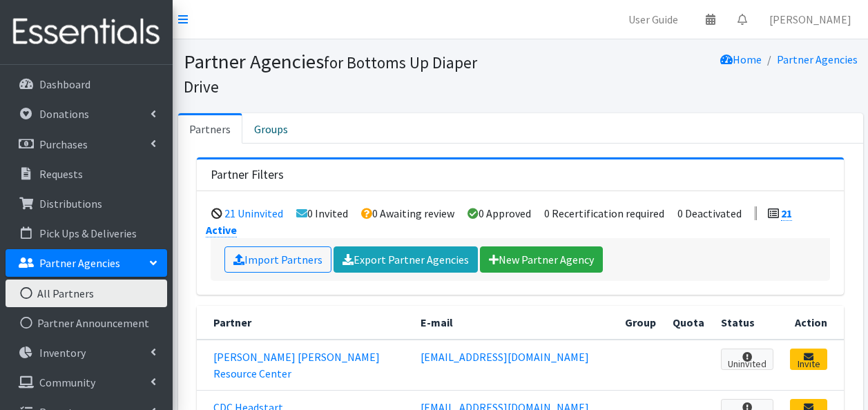  What do you see at coordinates (809, 359) in the screenshot?
I see `a: Invite` at bounding box center [809, 359].